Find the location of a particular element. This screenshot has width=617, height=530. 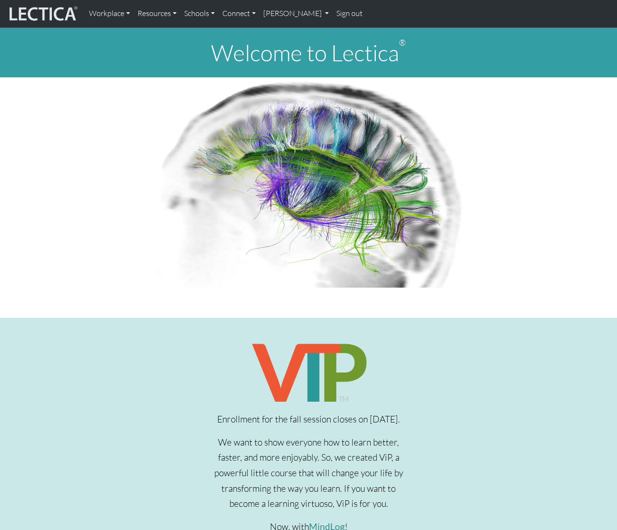

a: Workplace is located at coordinates (109, 14).